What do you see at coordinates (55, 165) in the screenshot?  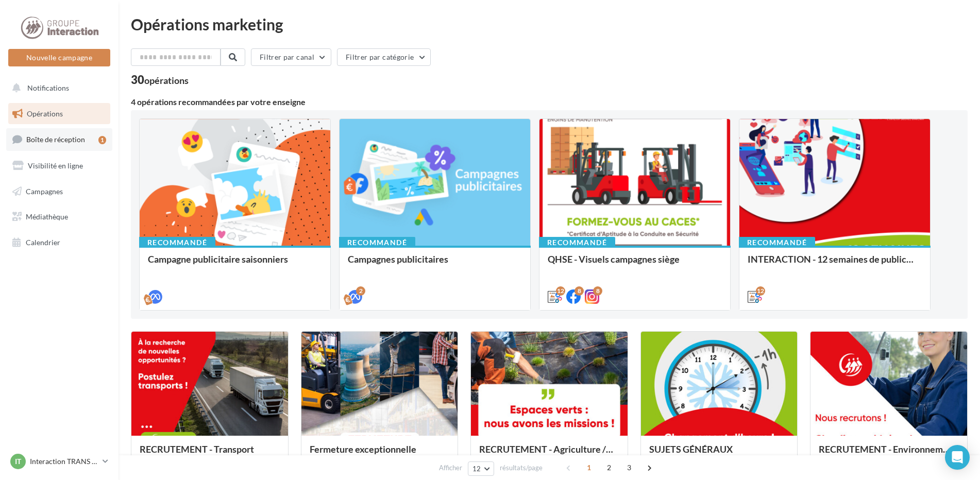 I see `span: Visibilité en ligne` at bounding box center [55, 165].